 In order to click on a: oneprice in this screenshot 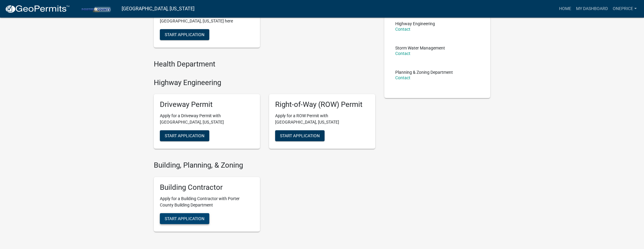, I will do `click(624, 9)`.